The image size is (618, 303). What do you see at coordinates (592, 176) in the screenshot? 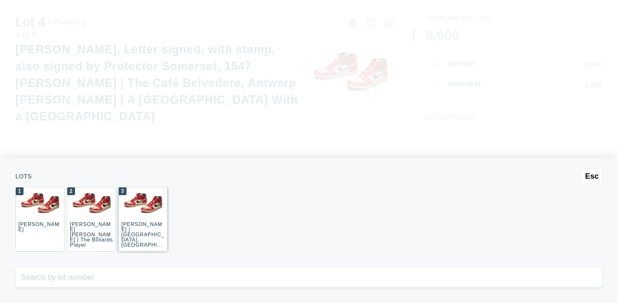
I see `button: Esc` at bounding box center [592, 176].